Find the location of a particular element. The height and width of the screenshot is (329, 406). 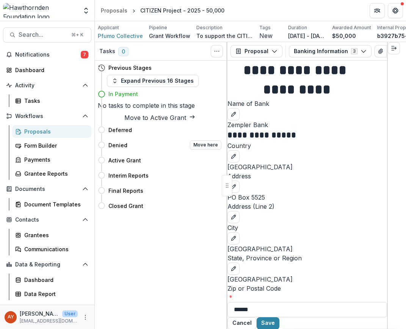

p: City is located at coordinates (307, 228).